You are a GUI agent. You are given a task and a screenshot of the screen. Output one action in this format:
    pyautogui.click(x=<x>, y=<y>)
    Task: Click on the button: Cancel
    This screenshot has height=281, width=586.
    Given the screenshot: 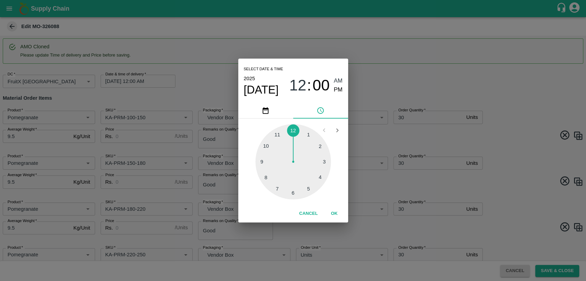 What is the action you would take?
    pyautogui.click(x=308, y=214)
    